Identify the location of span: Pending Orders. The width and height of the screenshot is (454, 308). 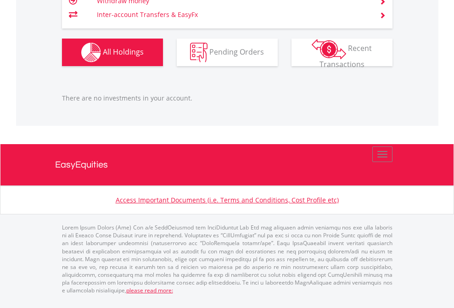
(236, 51).